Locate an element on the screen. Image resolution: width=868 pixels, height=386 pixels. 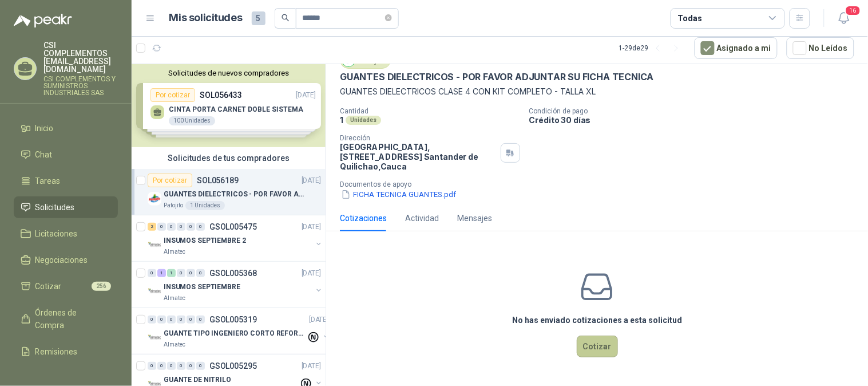
span: Negociaciones is located at coordinates (62, 260).